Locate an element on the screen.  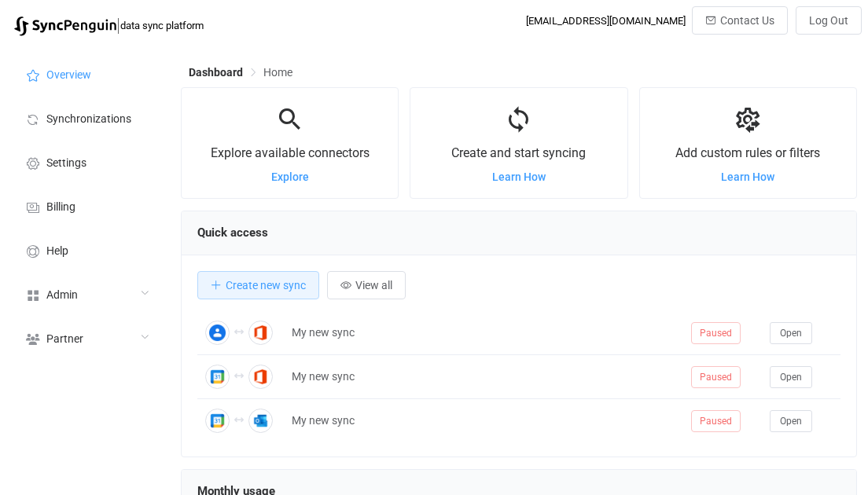
a: |data sync platform is located at coordinates (109, 25).